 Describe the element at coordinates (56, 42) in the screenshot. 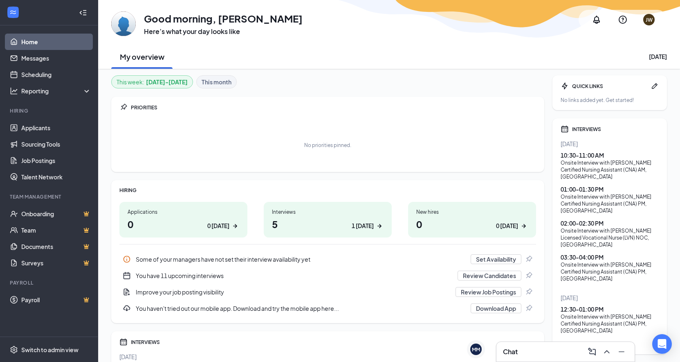

I see `a: Home` at that location.